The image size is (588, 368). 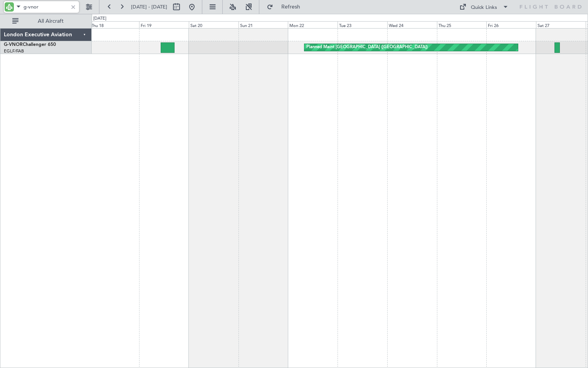 What do you see at coordinates (46, 21) in the screenshot?
I see `button: All Aircraft` at bounding box center [46, 21].